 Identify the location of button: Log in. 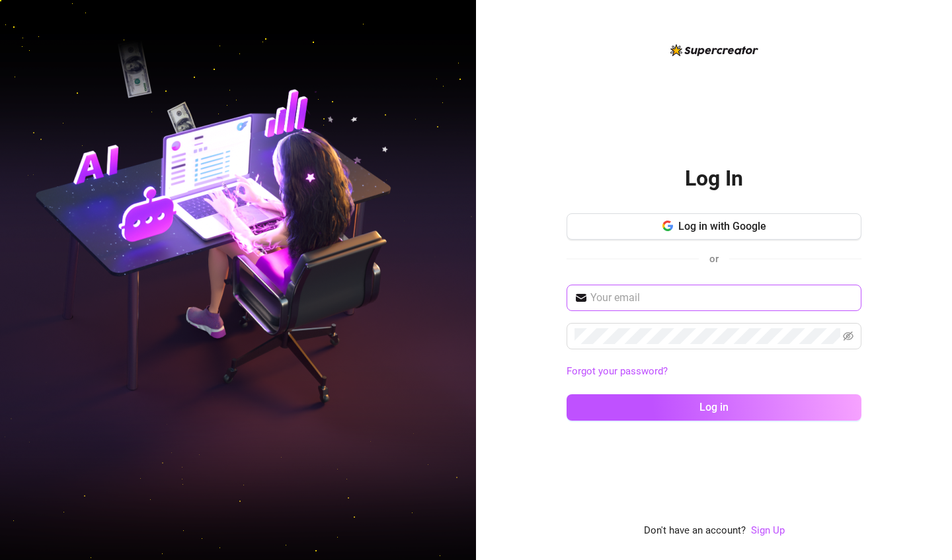
(714, 408).